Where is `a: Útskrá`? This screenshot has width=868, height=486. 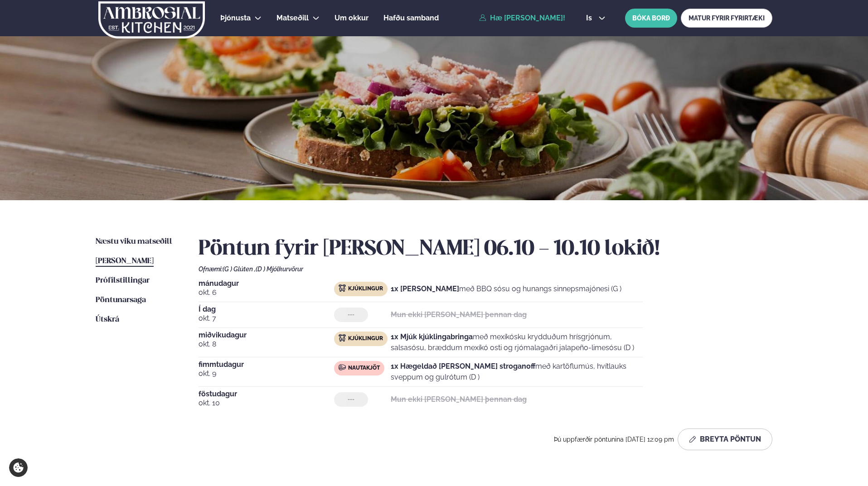
a: Útskrá is located at coordinates (108, 320).